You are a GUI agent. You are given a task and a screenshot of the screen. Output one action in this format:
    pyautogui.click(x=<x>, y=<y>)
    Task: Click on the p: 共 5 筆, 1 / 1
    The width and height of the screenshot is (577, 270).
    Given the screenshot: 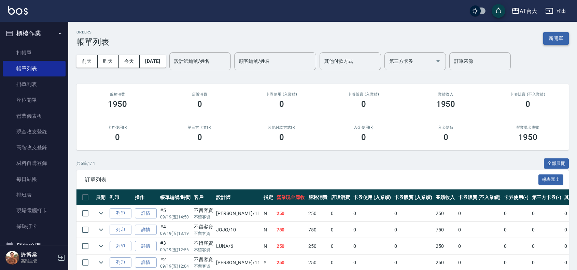 What is the action you would take?
    pyautogui.click(x=86, y=164)
    